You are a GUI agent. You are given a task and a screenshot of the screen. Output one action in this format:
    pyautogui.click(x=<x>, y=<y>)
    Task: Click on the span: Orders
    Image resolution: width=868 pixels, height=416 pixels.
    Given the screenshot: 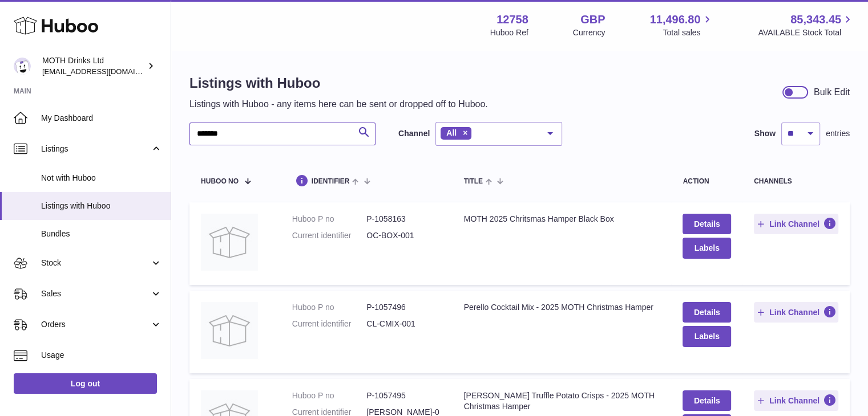 What is the action you would take?
    pyautogui.click(x=95, y=325)
    